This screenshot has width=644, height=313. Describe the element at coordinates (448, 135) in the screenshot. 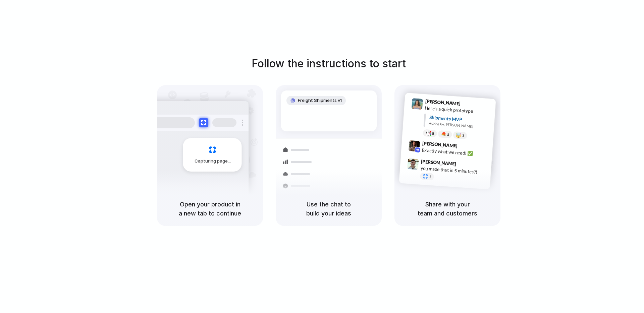

I see `span: 5` at that location.